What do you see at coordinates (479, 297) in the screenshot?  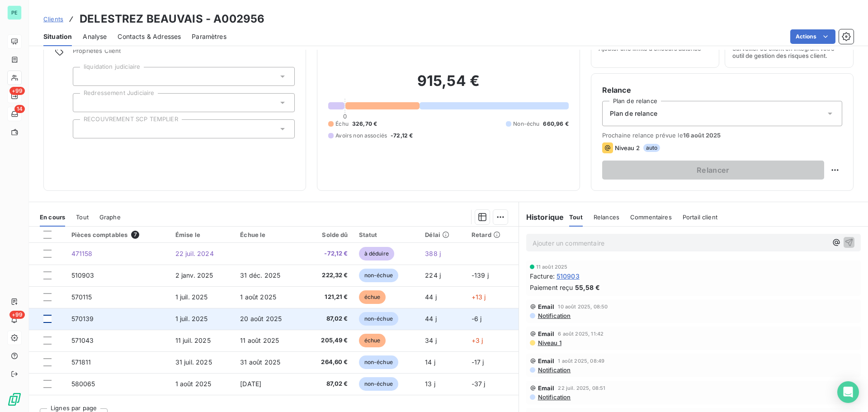 I see `span: +13 j` at bounding box center [479, 297].